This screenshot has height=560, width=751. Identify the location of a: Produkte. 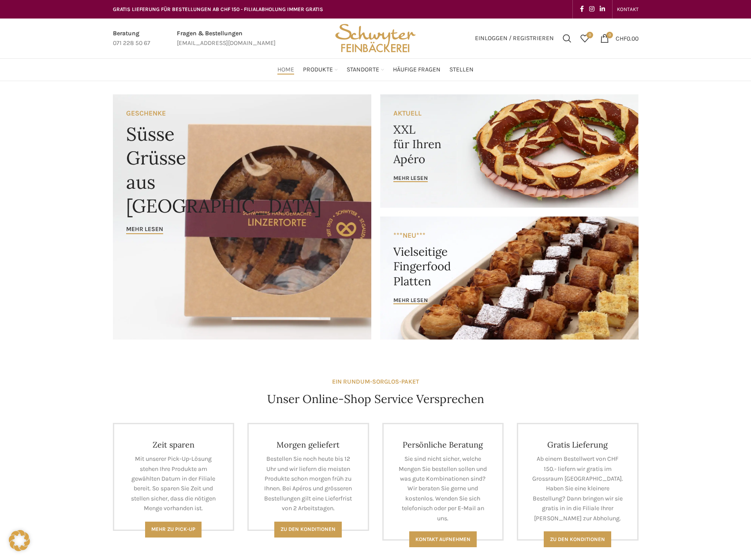
(320, 70).